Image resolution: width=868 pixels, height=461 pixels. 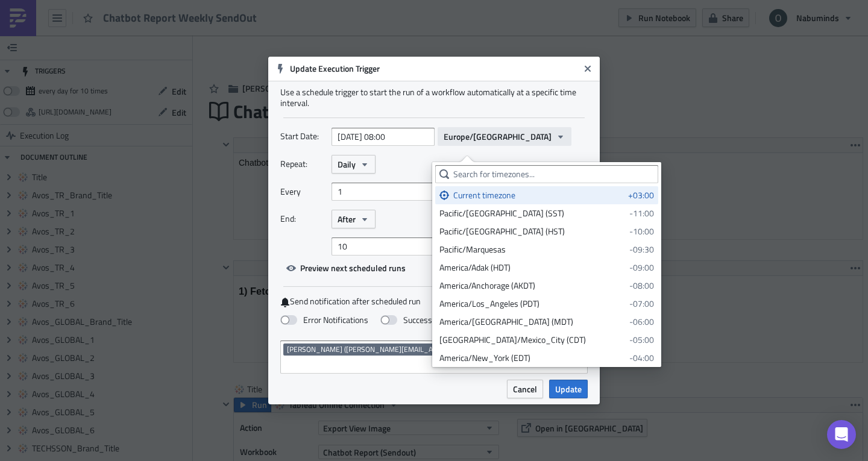 I want to click on div: America/Los_Angeles (PDT), so click(x=532, y=304).